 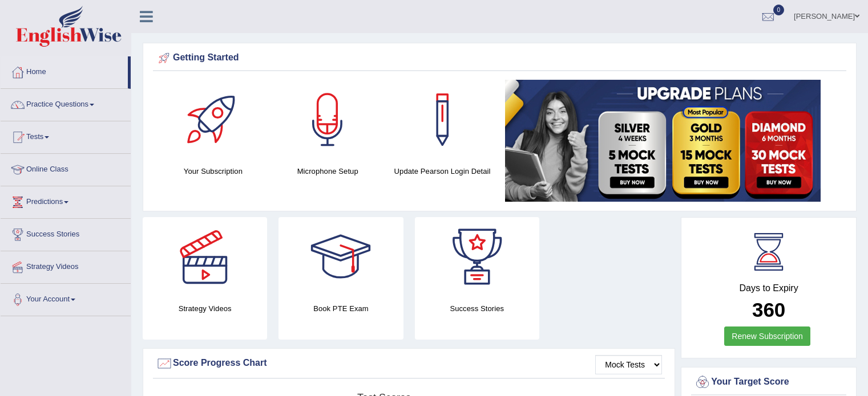 What do you see at coordinates (65, 233) in the screenshot?
I see `a: Success Stories` at bounding box center [65, 233].